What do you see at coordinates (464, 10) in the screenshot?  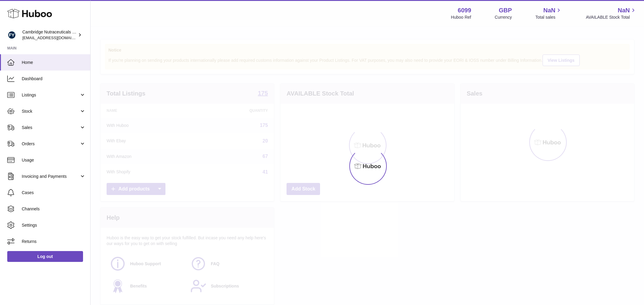 I see `strong: 6099` at bounding box center [464, 10].